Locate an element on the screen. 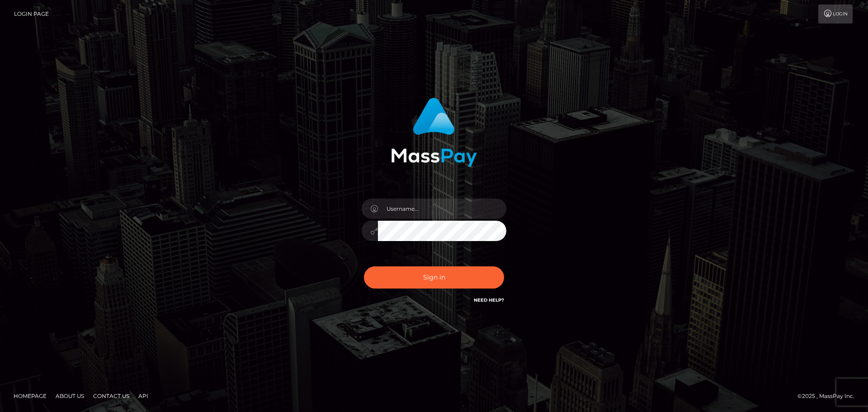 This screenshot has height=412, width=868. input: Username... is located at coordinates (442, 209).